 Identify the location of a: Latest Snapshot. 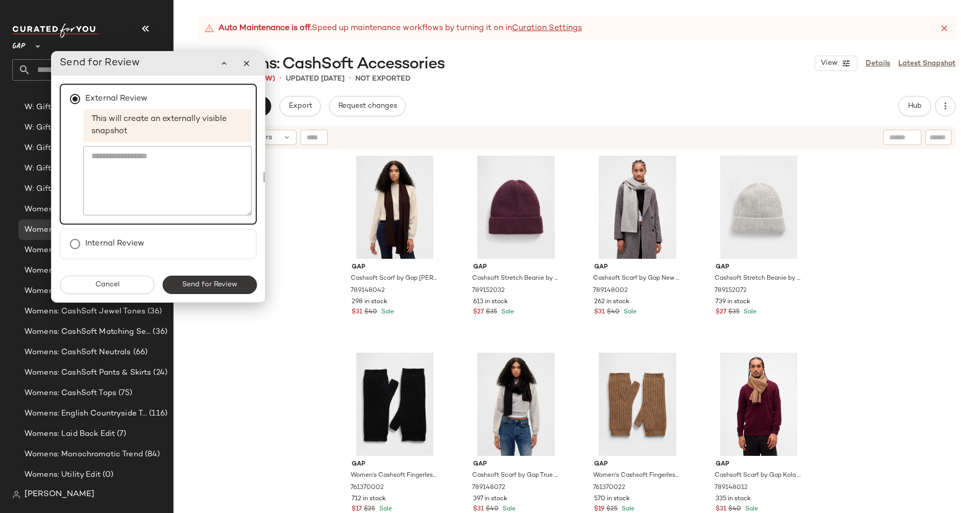
(927, 64).